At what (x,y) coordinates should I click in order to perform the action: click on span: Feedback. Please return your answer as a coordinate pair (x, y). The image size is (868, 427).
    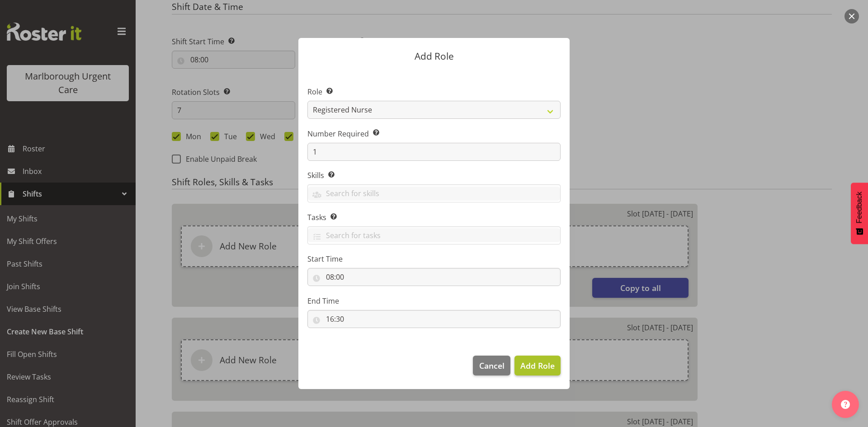
    Looking at the image, I should click on (859, 207).